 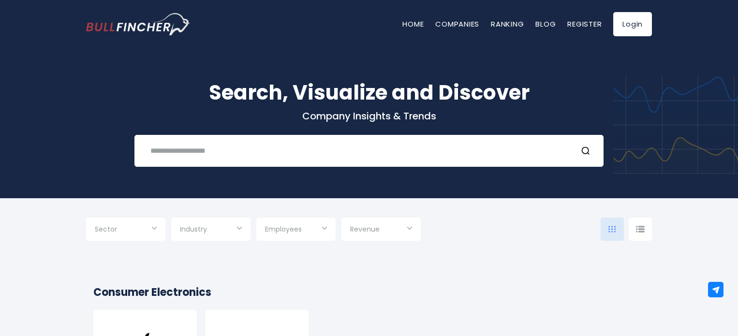 I want to click on a: Login, so click(x=633, y=24).